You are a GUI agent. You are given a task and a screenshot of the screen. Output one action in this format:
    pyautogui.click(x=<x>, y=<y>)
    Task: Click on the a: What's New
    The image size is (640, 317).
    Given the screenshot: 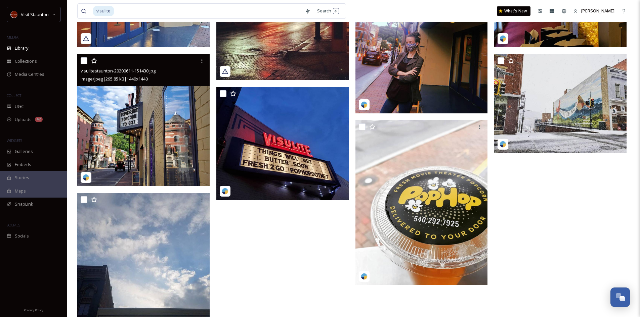 What is the action you would take?
    pyautogui.click(x=513, y=11)
    